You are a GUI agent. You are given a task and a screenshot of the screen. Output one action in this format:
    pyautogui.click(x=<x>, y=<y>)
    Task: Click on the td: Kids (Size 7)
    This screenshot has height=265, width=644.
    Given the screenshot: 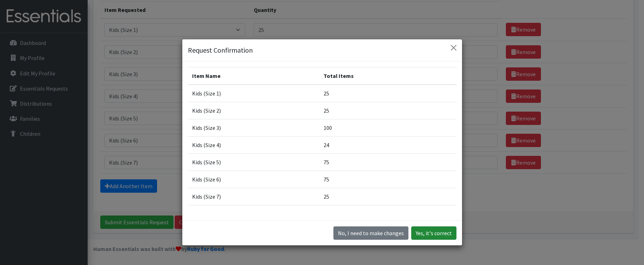 What is the action you would take?
    pyautogui.click(x=254, y=197)
    